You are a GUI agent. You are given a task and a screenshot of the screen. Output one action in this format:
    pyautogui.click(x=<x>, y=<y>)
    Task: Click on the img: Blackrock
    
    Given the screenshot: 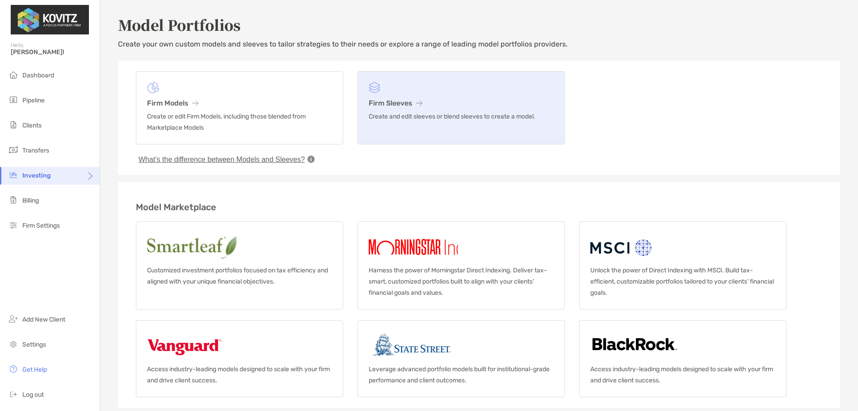 What is the action you would take?
    pyautogui.click(x=634, y=345)
    